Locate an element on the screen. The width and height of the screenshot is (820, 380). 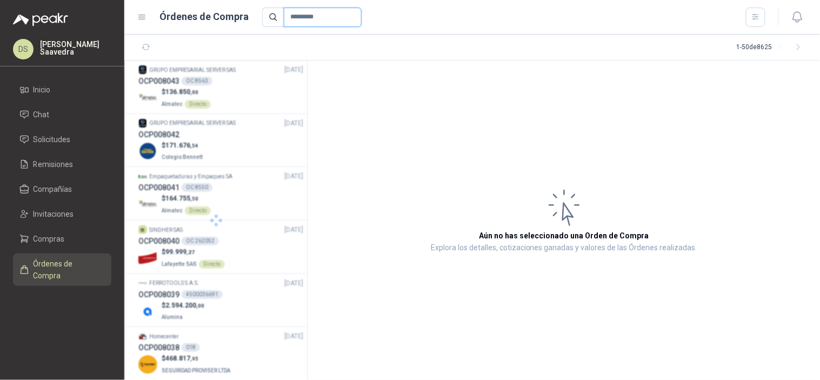
img: Logo peakr is located at coordinates (41, 19).